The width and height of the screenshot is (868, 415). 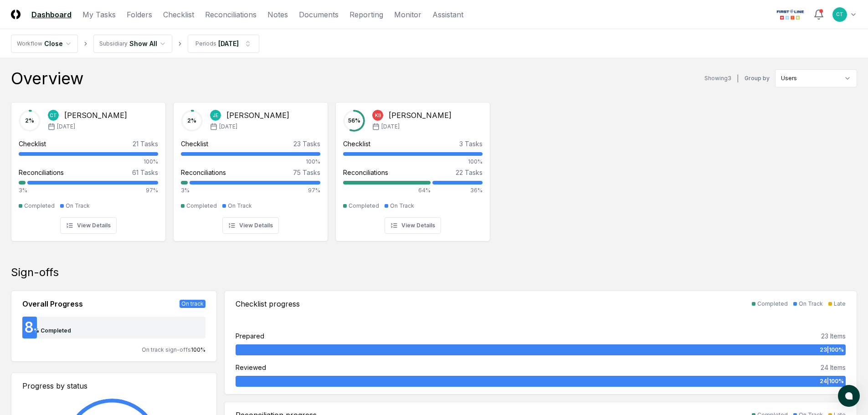 I want to click on div: 3 Tasks, so click(x=471, y=143).